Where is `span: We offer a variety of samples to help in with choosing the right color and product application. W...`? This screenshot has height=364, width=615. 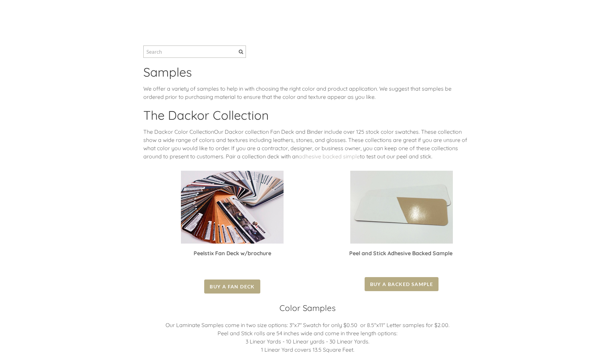
span: We offer a variety of samples to help in with choosing the right color and product application. W... is located at coordinates (297, 92).